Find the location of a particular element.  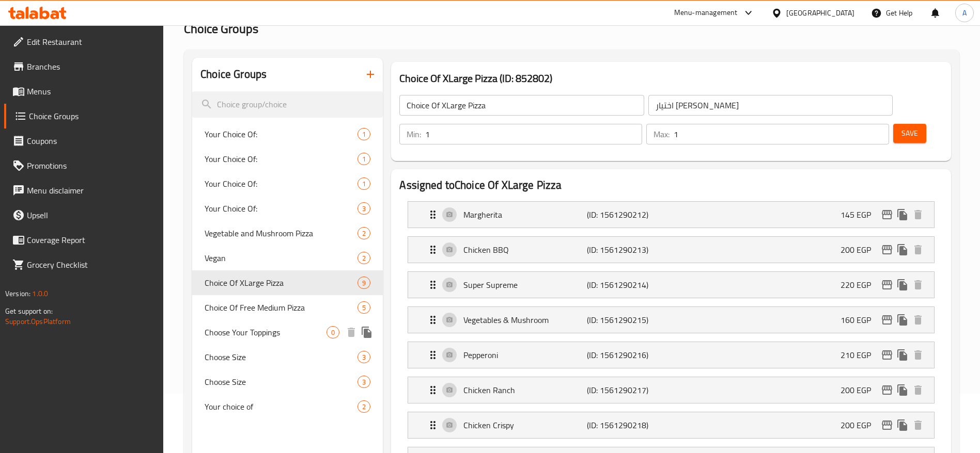

p: Chicken BBQ is located at coordinates (524, 250).